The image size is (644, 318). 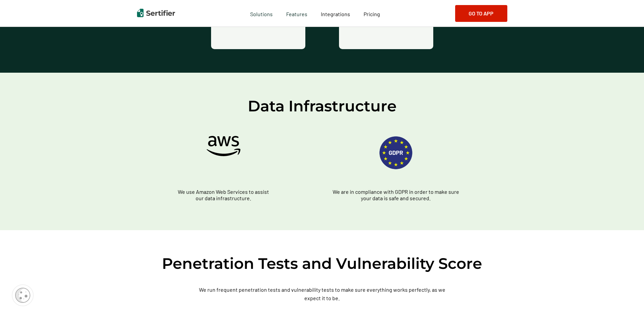 I want to click on div: Chat Widget, so click(x=627, y=302).